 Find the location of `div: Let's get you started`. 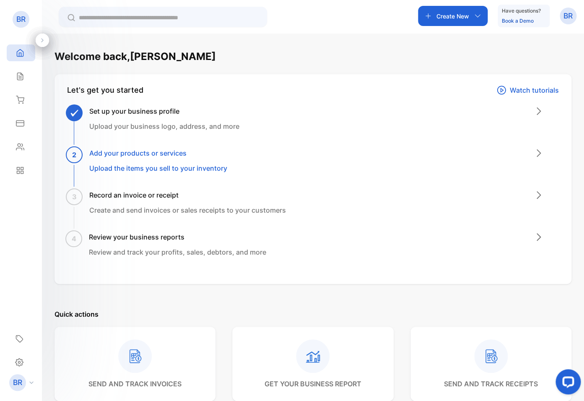

div: Let's get you started is located at coordinates (105, 90).